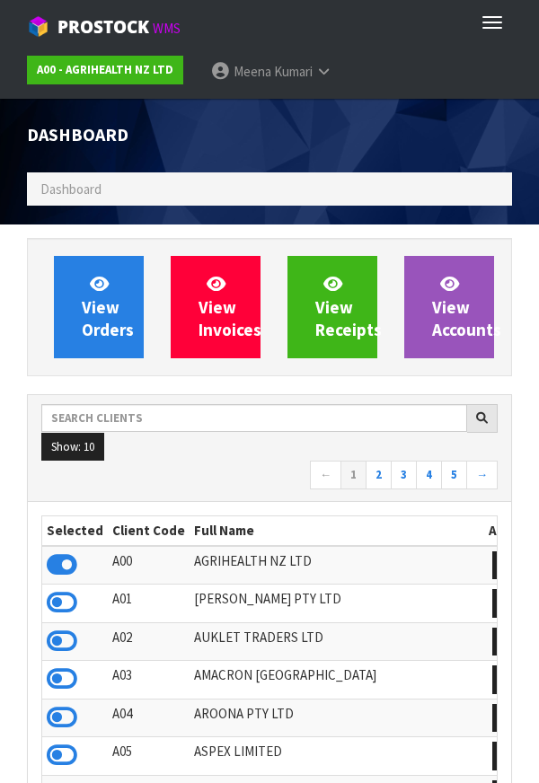 This screenshot has height=783, width=539. Describe the element at coordinates (103, 27) in the screenshot. I see `span: ProStock` at that location.